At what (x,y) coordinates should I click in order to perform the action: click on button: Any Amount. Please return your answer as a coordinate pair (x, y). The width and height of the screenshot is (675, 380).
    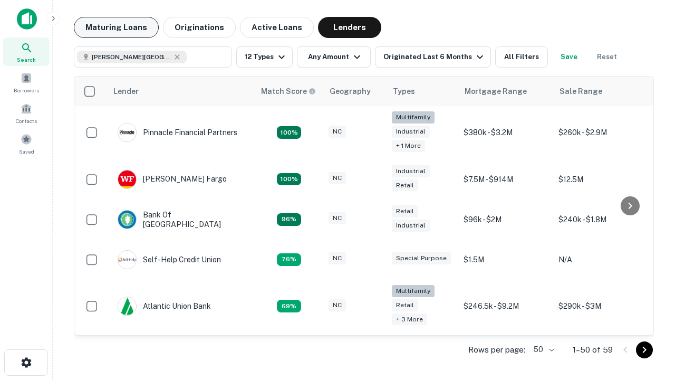
    Looking at the image, I should click on (334, 57).